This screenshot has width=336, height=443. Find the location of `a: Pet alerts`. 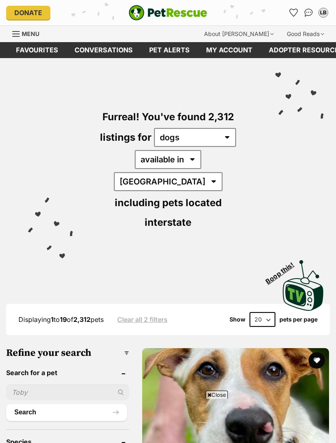

a: Pet alerts is located at coordinates (169, 50).